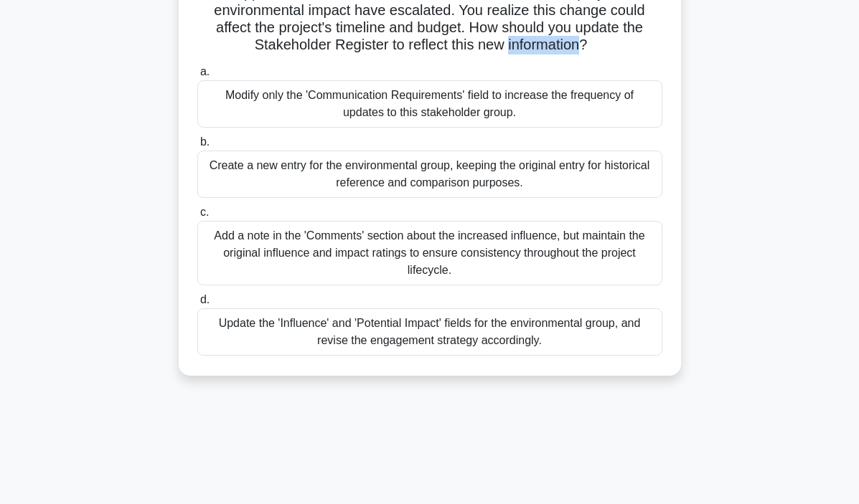  Describe the element at coordinates (429, 175) in the screenshot. I see `div: Create a new entry for the environmental group, keeping the original entry for historical referen...` at that location.